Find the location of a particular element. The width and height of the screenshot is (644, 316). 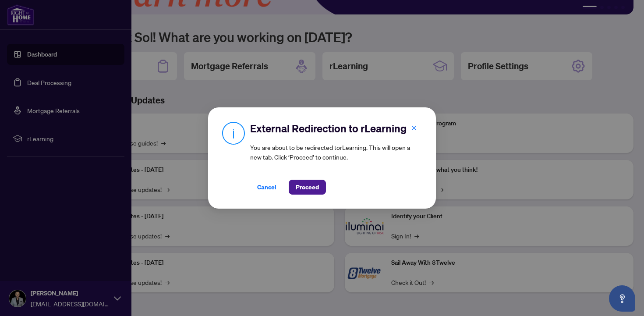

span: Proceed is located at coordinates (307, 187).